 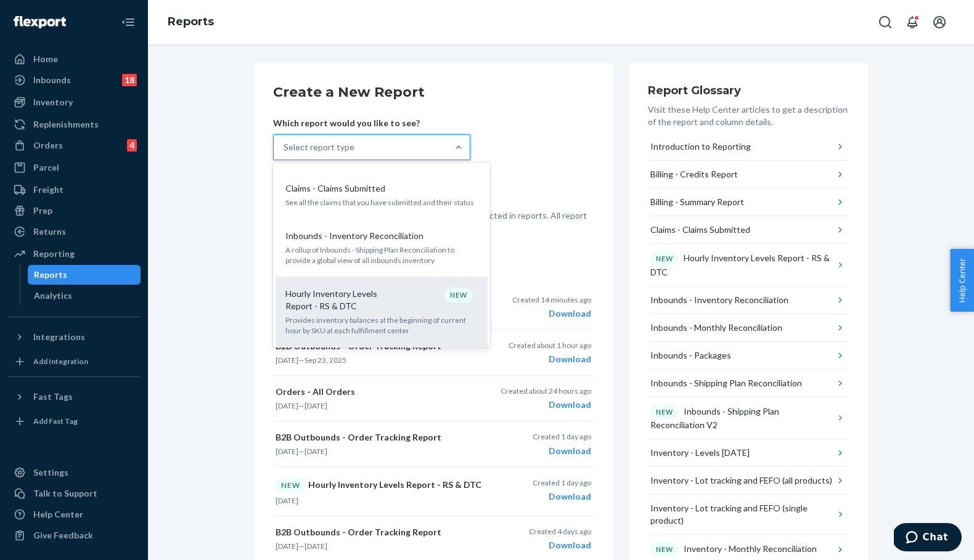 I want to click on a: Add Integration, so click(x=74, y=362).